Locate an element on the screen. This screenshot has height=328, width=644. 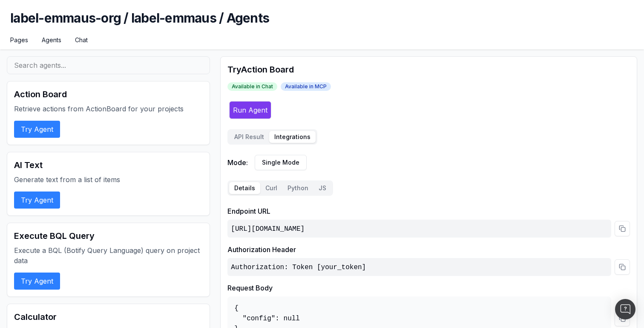
h2: Execute BQL Query is located at coordinates (108, 236).